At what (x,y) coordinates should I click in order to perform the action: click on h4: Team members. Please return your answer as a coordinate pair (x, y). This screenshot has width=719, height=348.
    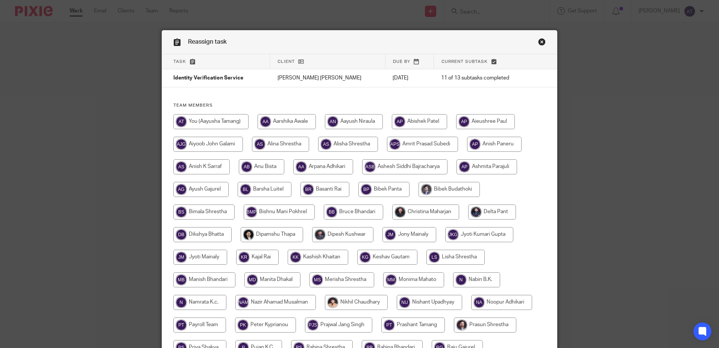
    Looking at the image, I should click on (360, 105).